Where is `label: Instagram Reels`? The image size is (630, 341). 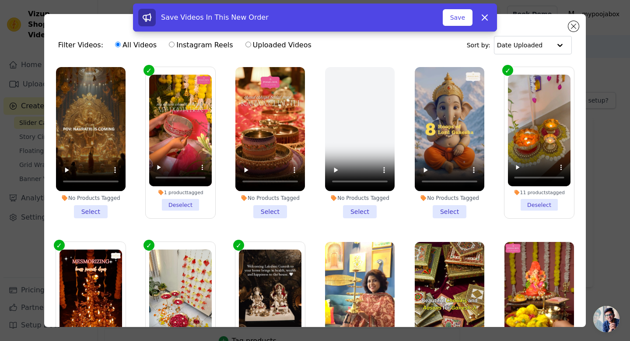 label: Instagram Reels is located at coordinates (201, 45).